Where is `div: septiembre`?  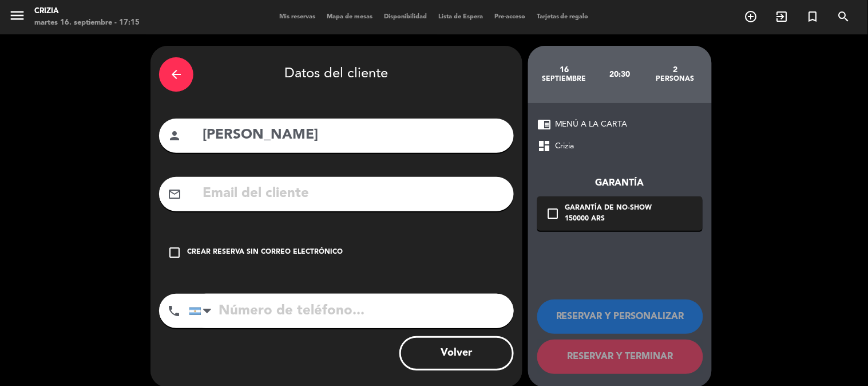
div: septiembre is located at coordinates (564, 79).